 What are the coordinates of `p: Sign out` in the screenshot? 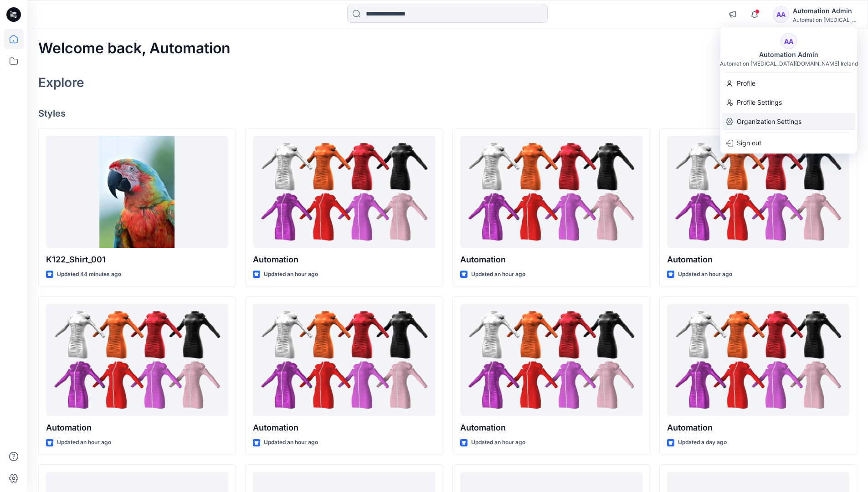 It's located at (749, 143).